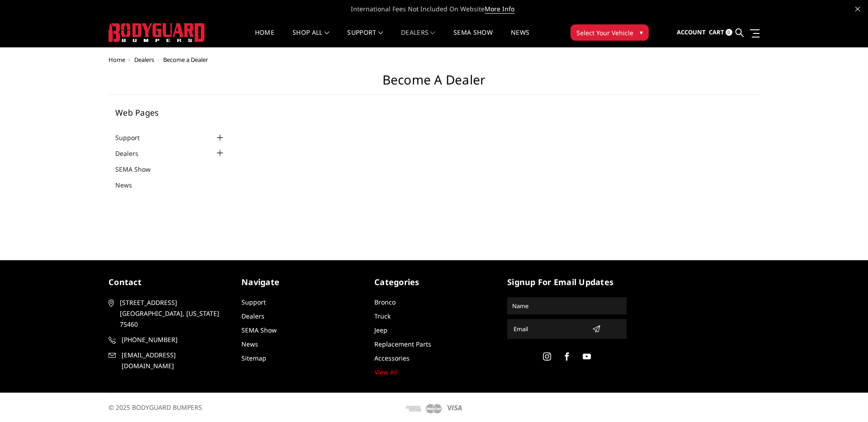 The width and height of the screenshot is (868, 422). What do you see at coordinates (609, 32) in the screenshot?
I see `button: Select Your Vehicle` at bounding box center [609, 32].